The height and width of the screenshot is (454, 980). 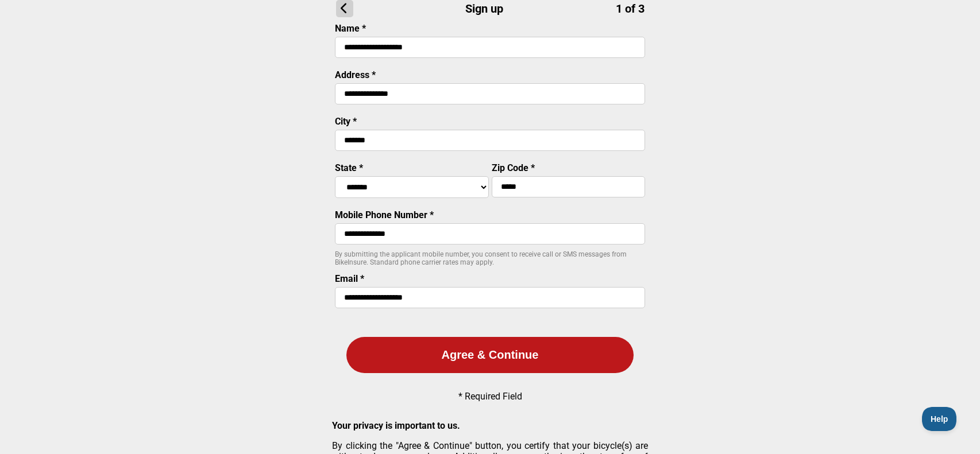 What do you see at coordinates (630, 9) in the screenshot?
I see `span: 1 of 3` at bounding box center [630, 9].